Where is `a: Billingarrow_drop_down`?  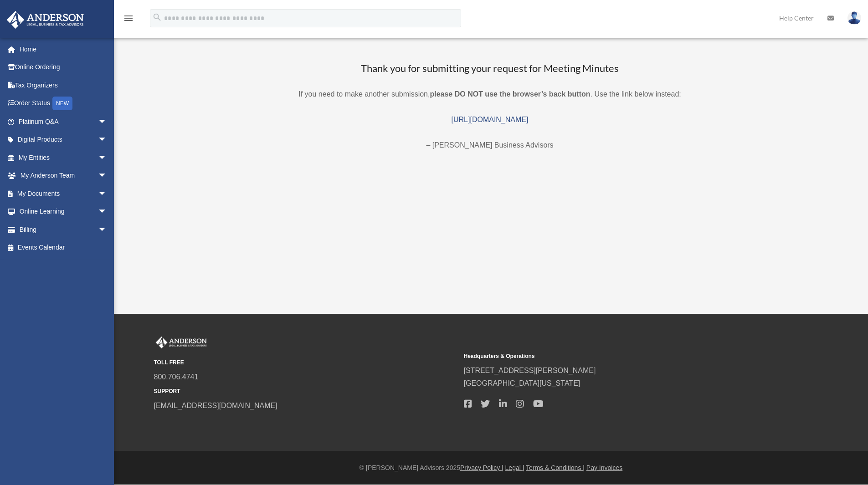 a: Billingarrow_drop_down is located at coordinates (63, 230).